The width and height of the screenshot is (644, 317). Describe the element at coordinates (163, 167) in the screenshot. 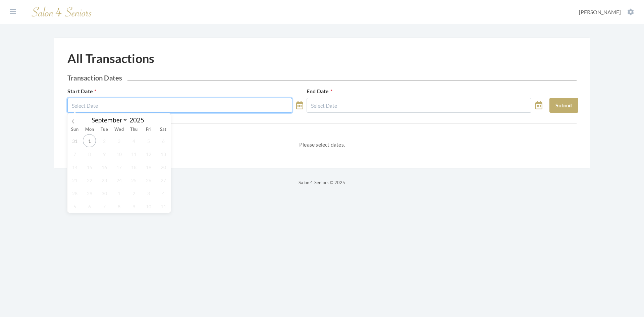

I see `span: September 20, 2025` at that location.